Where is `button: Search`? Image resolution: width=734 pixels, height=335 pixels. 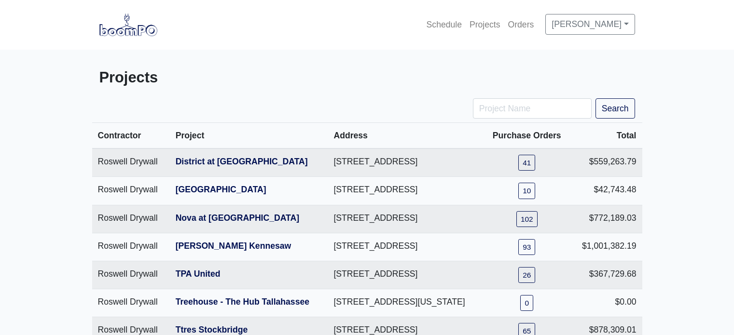
button: Search is located at coordinates (615, 109).